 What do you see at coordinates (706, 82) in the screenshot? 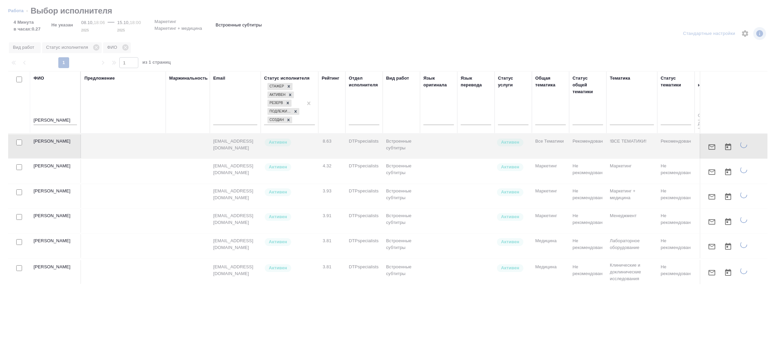
I see `div: Кол-во начисл.` at bounding box center [706, 82].